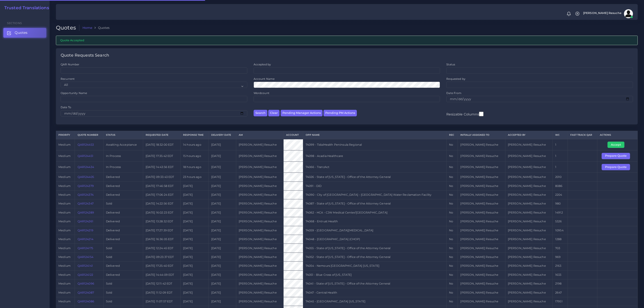 This screenshot has height=308, width=644. Describe the element at coordinates (560, 257) in the screenshot. I see `td: 969` at that location.